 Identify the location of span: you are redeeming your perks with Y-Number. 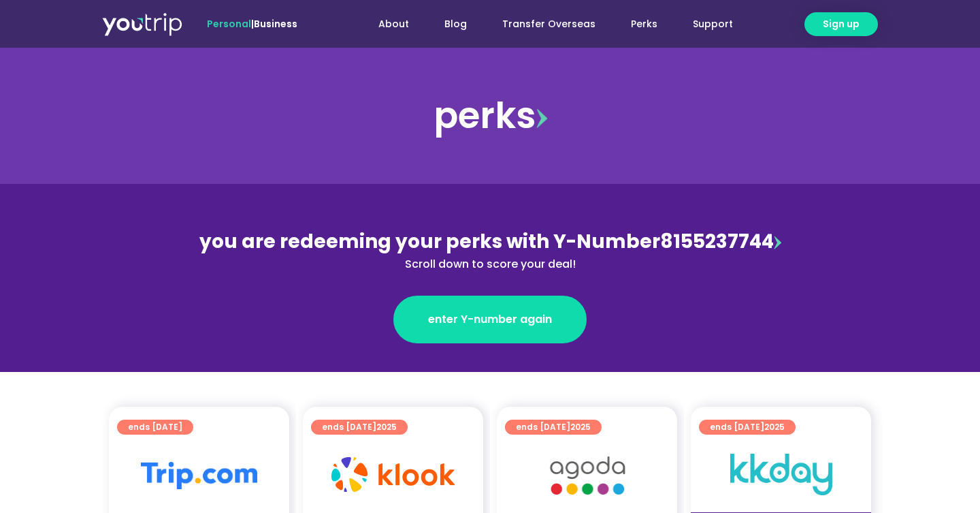
(430, 241).